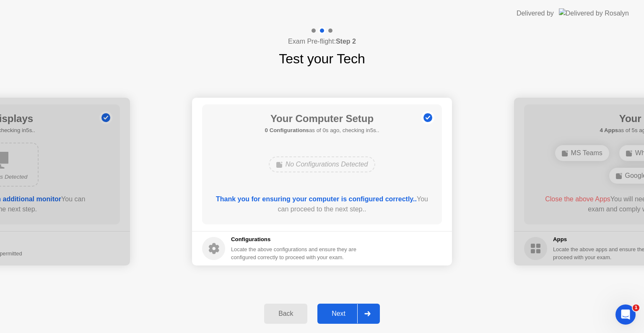 This screenshot has width=644, height=333. What do you see at coordinates (322, 42) in the screenshot?
I see `h4: Exam Pre-flight:` at bounding box center [322, 42].